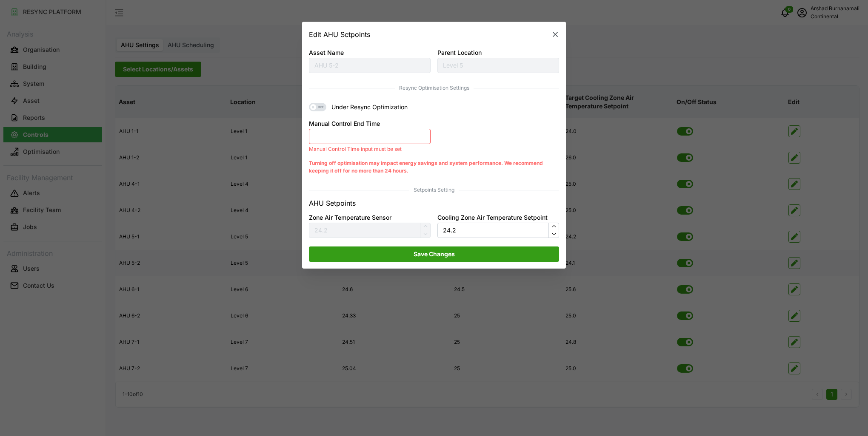 This screenshot has height=436, width=868. What do you see at coordinates (321, 108) in the screenshot?
I see `span: OFF` at bounding box center [321, 108].